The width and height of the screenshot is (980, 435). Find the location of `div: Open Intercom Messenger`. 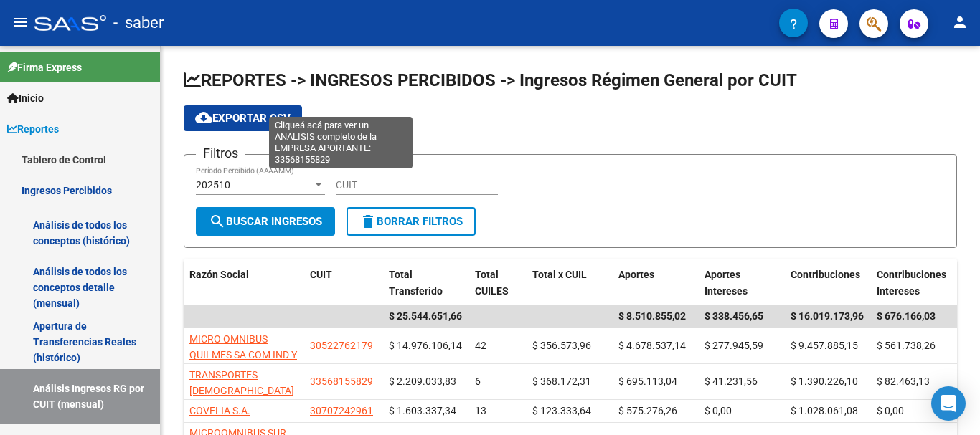

div: Open Intercom Messenger is located at coordinates (949, 404).